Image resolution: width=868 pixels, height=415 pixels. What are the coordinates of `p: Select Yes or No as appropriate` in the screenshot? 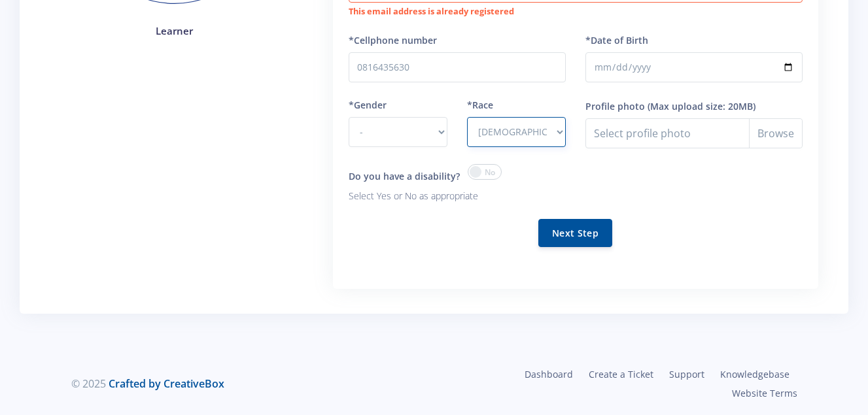 It's located at (457, 196).